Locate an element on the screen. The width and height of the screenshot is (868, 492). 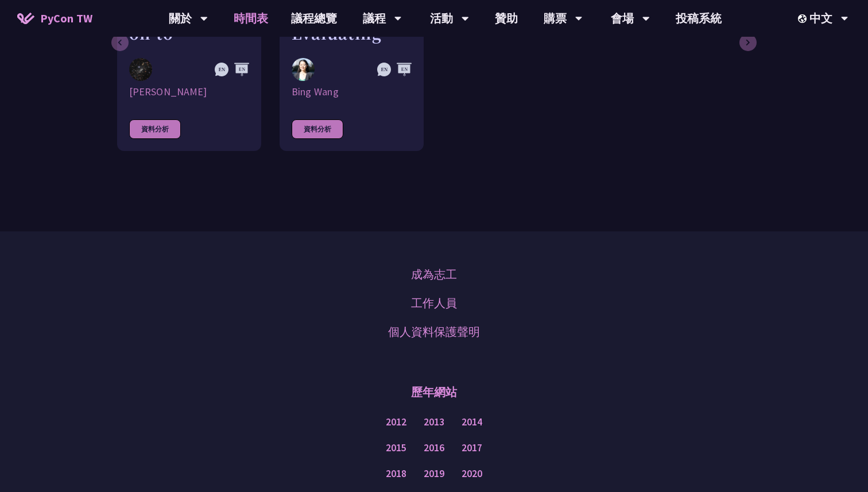
a: 個人資料保護聲明 is located at coordinates (434, 332).